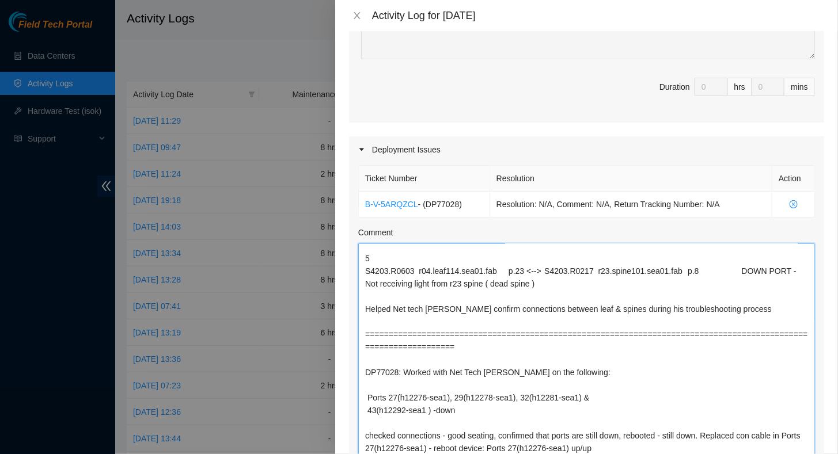 The height and width of the screenshot is (454, 838). What do you see at coordinates (357, 16) in the screenshot?
I see `button: Close` at bounding box center [357, 16].